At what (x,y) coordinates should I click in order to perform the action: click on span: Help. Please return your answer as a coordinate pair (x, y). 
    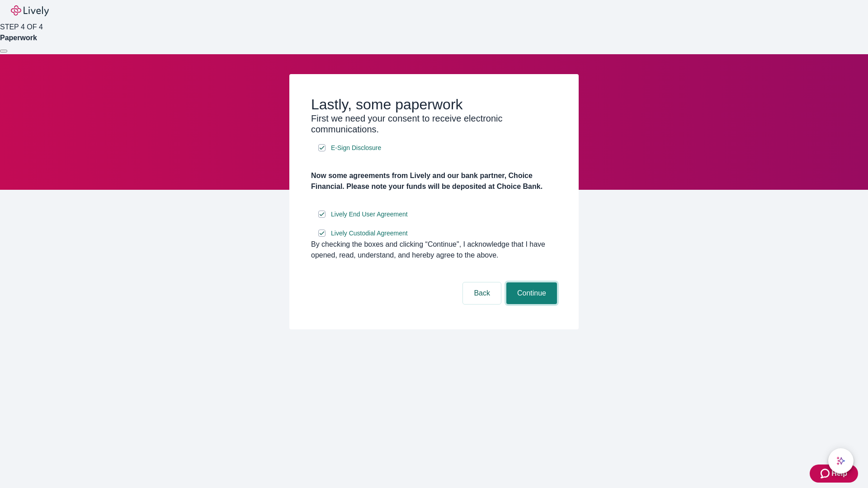
    Looking at the image, I should click on (839, 474).